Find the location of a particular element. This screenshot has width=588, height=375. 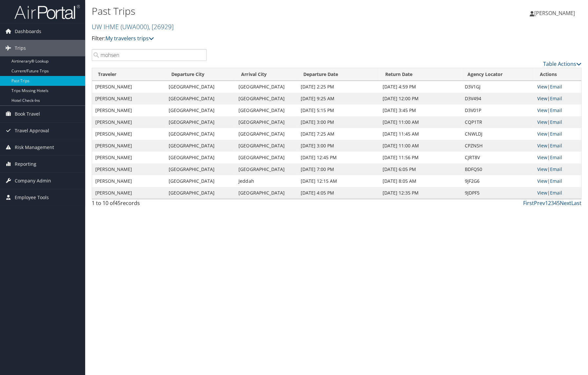

div: 1 to 10 of records is located at coordinates (149, 205).